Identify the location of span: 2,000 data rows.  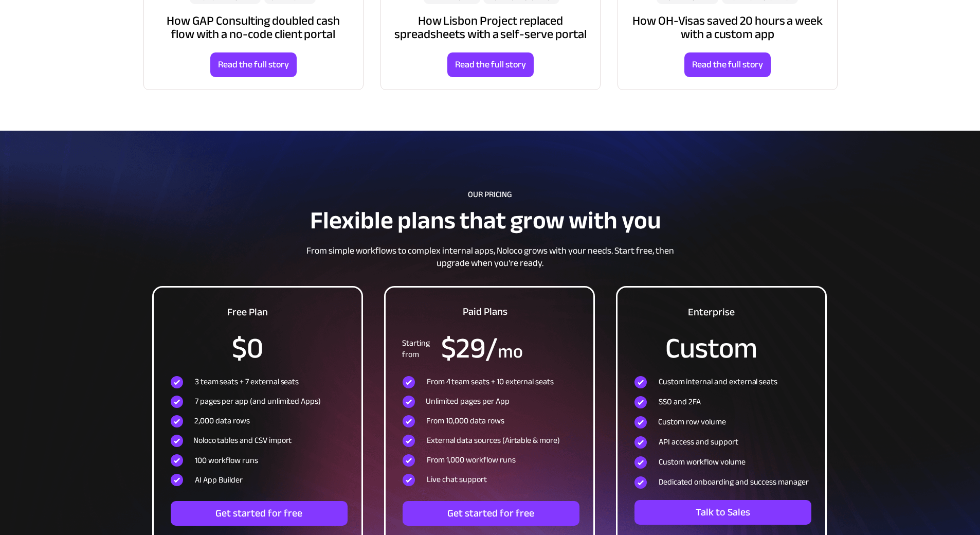
(222, 421).